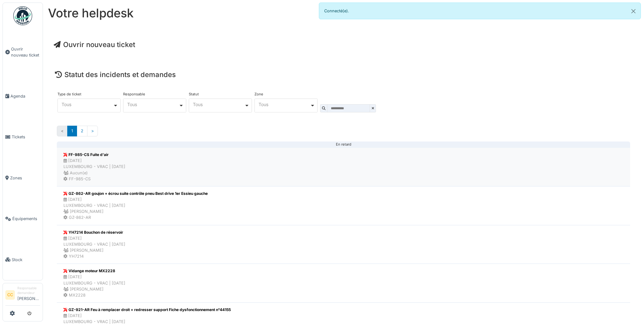  What do you see at coordinates (135, 194) in the screenshot?
I see `div: GZ-862-AR goujon + écrou suite contrôle pneu Best drive 1er Essieu gauche` at bounding box center [135, 194].